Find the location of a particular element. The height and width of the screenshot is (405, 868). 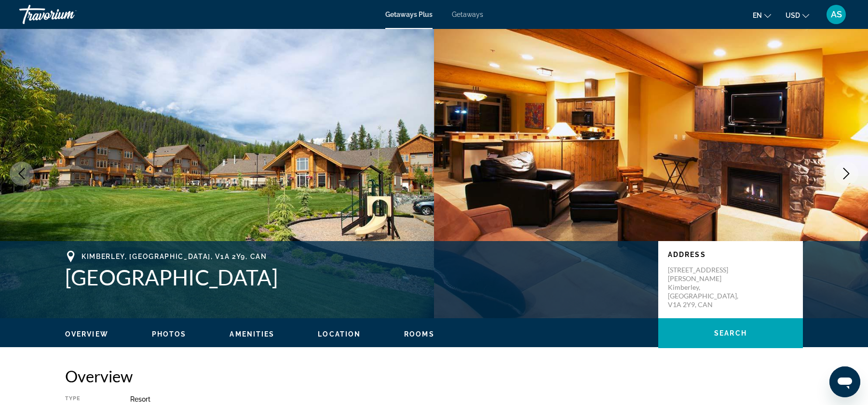

span: Location is located at coordinates (339, 335).